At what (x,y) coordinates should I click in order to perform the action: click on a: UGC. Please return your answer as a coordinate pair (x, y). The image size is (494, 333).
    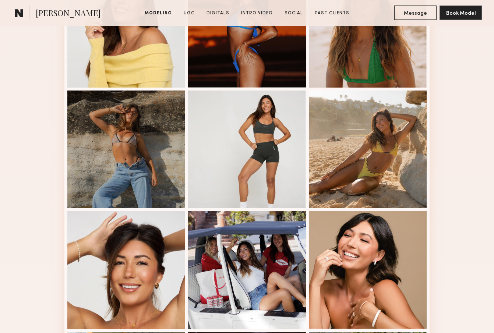
    Looking at the image, I should click on (189, 13).